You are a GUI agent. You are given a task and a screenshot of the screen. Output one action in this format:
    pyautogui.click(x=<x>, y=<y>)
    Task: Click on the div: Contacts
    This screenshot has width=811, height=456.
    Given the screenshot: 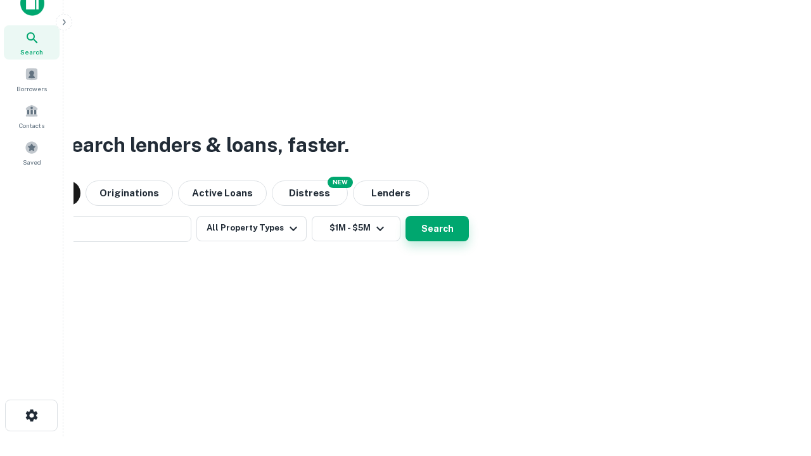 What is the action you would take?
    pyautogui.click(x=32, y=116)
    